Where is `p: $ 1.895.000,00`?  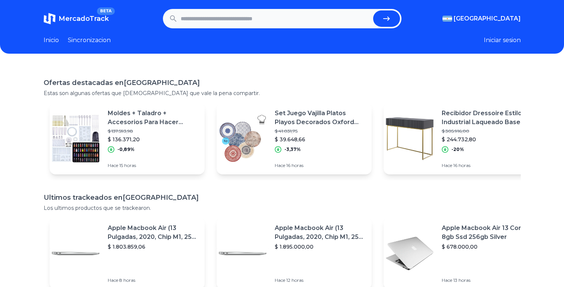 p: $ 1.895.000,00 is located at coordinates (320, 247).